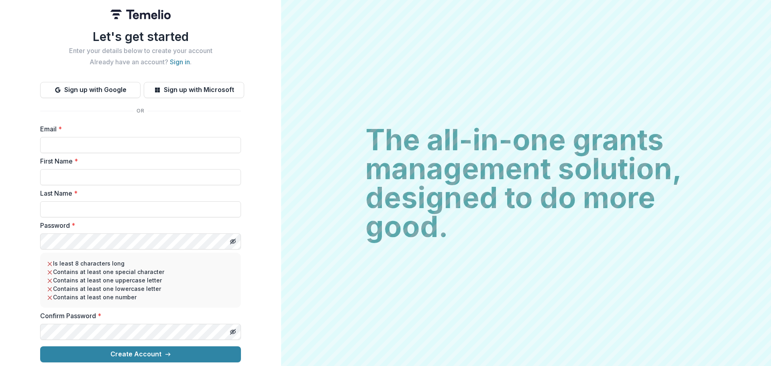  What do you see at coordinates (141, 263) in the screenshot?
I see `li: Is least 8 characters long` at bounding box center [141, 263].